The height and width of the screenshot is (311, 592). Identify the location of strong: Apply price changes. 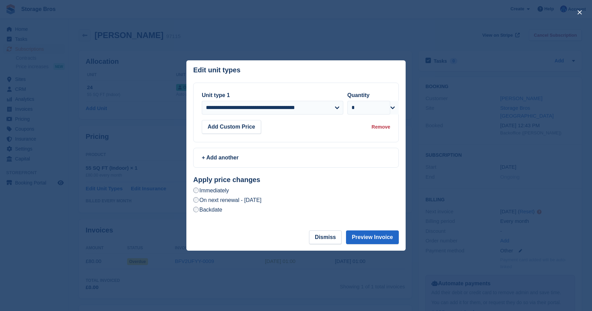
(227, 179).